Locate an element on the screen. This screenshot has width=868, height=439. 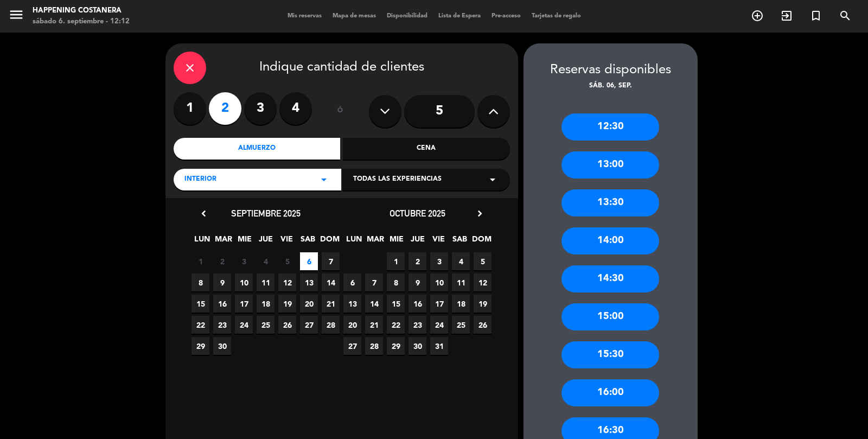
div: 16:00 is located at coordinates (610, 393).